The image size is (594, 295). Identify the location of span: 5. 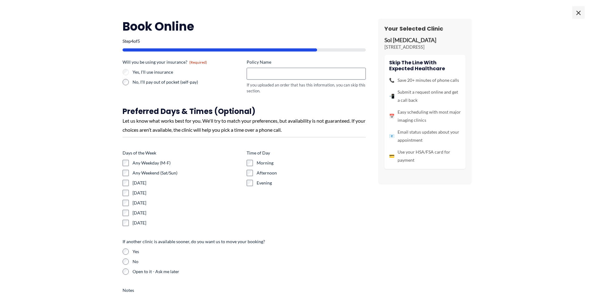
(139, 41).